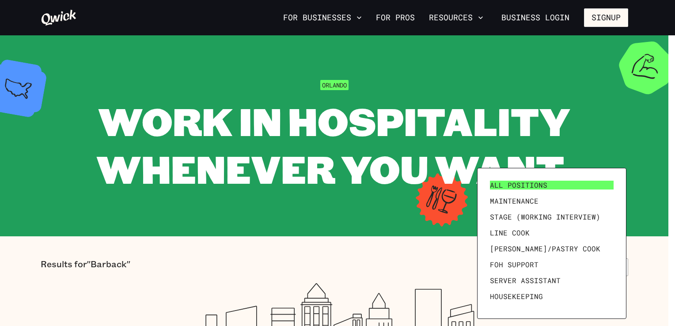 The width and height of the screenshot is (675, 326). What do you see at coordinates (518, 185) in the screenshot?
I see `span: All Positions` at bounding box center [518, 185].